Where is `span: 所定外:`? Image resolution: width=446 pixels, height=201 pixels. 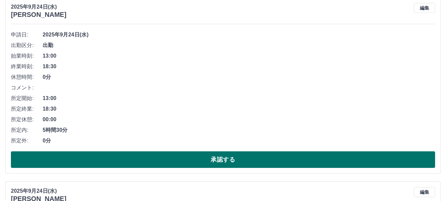
span: 所定外: is located at coordinates (27, 141).